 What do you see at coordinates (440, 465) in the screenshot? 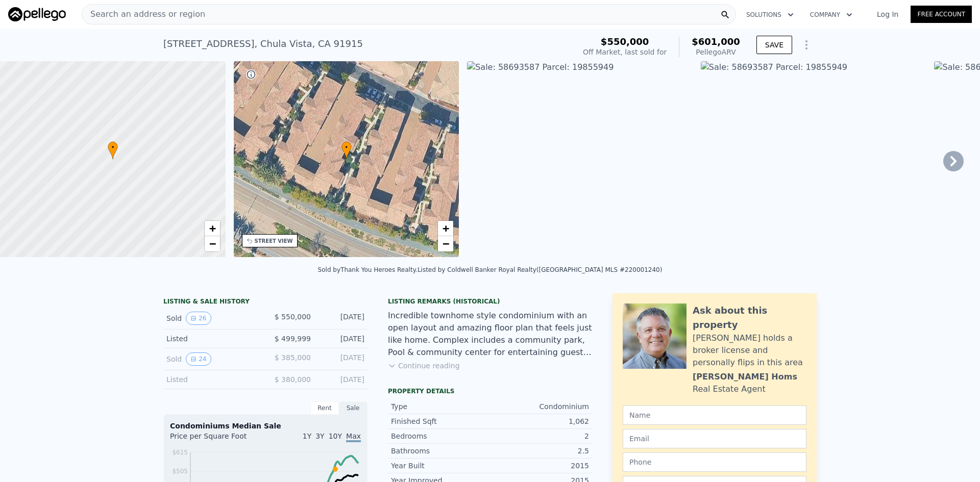
I see `div: Year Built` at bounding box center [440, 465].